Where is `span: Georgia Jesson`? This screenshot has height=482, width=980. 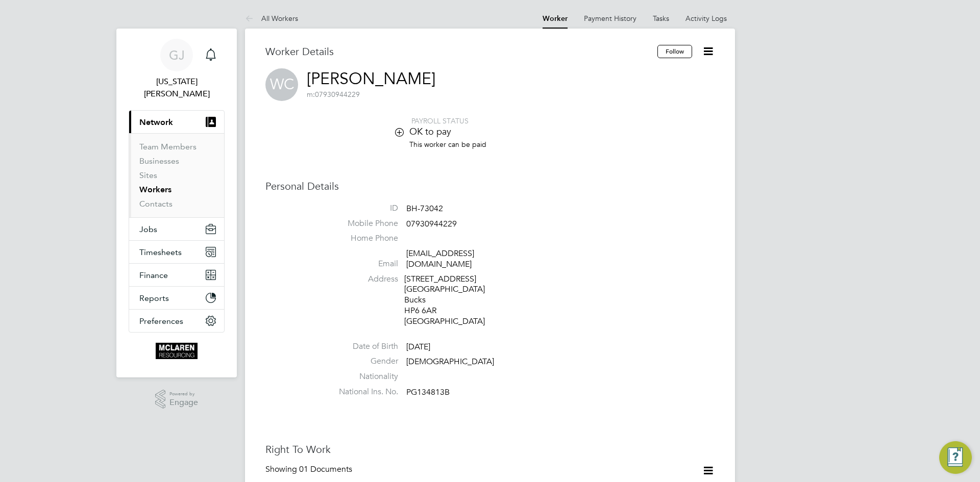 span: Georgia Jesson is located at coordinates (176, 88).